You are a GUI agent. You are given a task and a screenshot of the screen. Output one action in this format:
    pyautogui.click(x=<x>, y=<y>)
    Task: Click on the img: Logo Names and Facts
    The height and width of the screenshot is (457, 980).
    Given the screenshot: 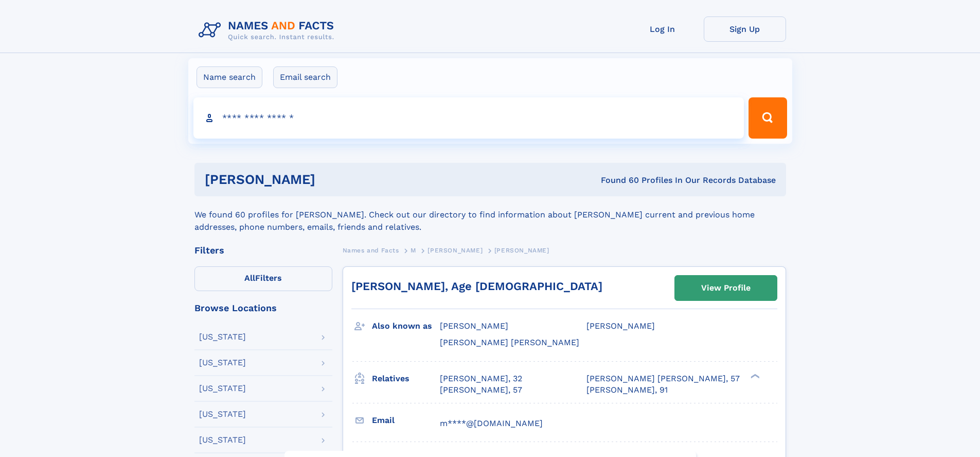 What is the action you would take?
    pyautogui.click(x=268, y=31)
    